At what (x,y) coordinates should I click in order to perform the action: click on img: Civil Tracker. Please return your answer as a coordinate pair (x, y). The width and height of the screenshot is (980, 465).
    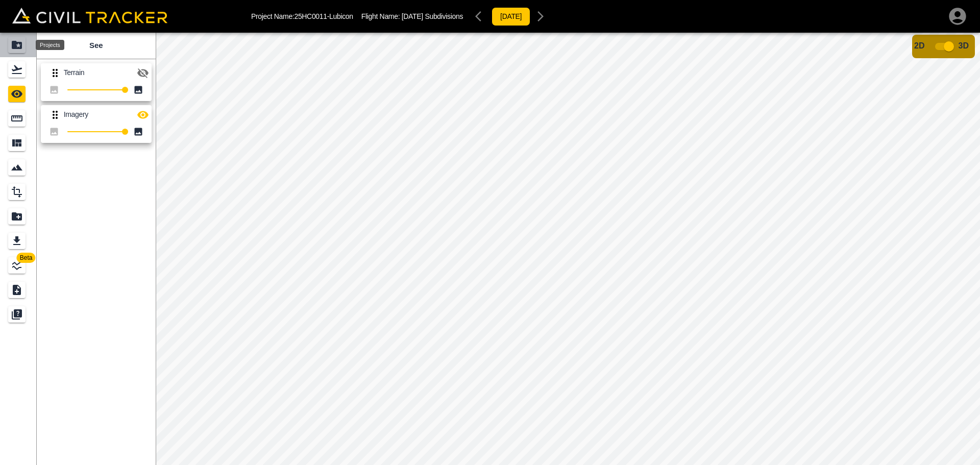
    Looking at the image, I should click on (90, 16).